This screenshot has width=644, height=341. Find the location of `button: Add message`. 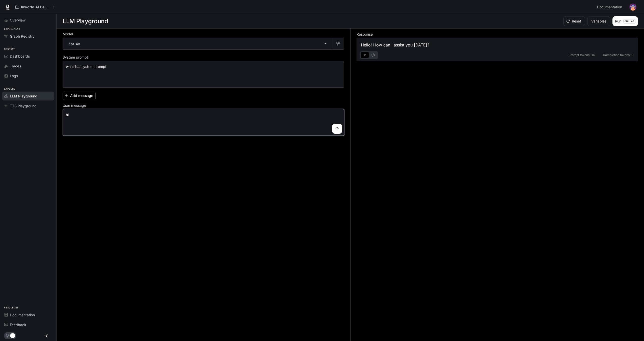

button: Add message is located at coordinates (79, 96).